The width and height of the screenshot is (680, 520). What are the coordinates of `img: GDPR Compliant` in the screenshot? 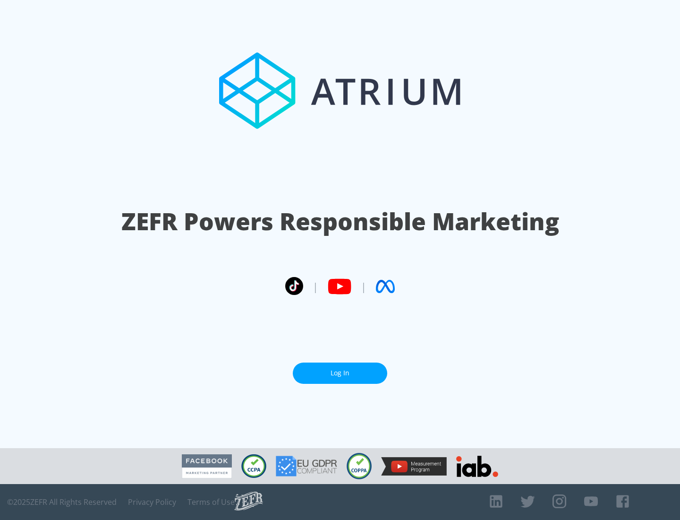 It's located at (307, 466).